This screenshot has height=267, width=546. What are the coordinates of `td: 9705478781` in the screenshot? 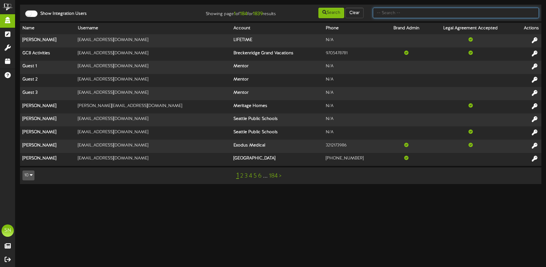 It's located at (354, 54).